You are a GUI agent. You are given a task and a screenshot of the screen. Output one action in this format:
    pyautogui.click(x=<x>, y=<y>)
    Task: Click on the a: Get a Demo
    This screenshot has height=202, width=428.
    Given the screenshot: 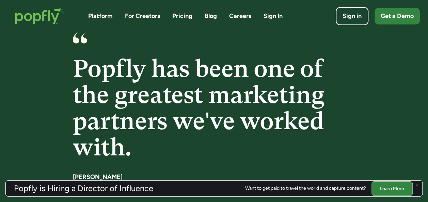 What is the action you would take?
    pyautogui.click(x=397, y=16)
    